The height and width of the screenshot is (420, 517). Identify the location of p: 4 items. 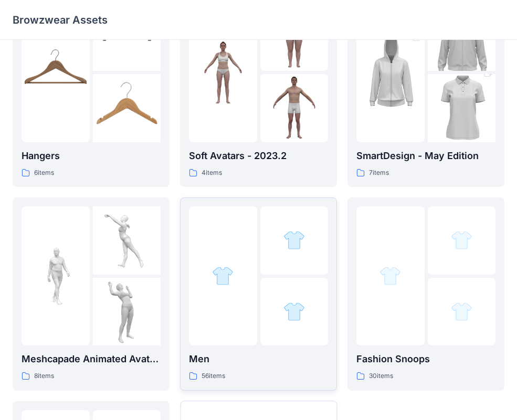
(211, 173).